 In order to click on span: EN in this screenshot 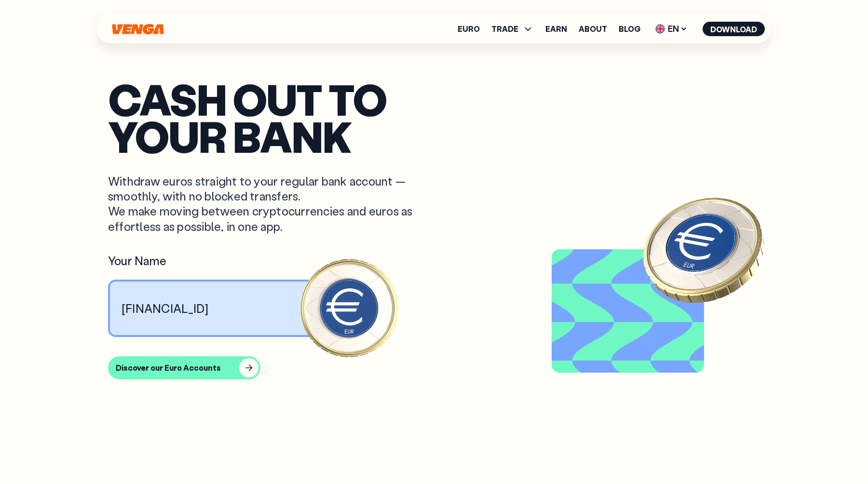, I will do `click(671, 29)`.